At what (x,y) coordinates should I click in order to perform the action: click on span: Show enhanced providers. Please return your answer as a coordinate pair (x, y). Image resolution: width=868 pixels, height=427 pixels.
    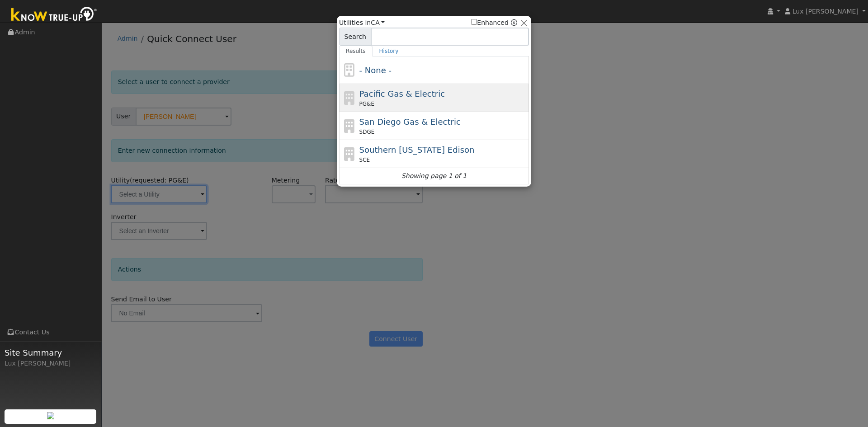
    Looking at the image, I should click on (494, 23).